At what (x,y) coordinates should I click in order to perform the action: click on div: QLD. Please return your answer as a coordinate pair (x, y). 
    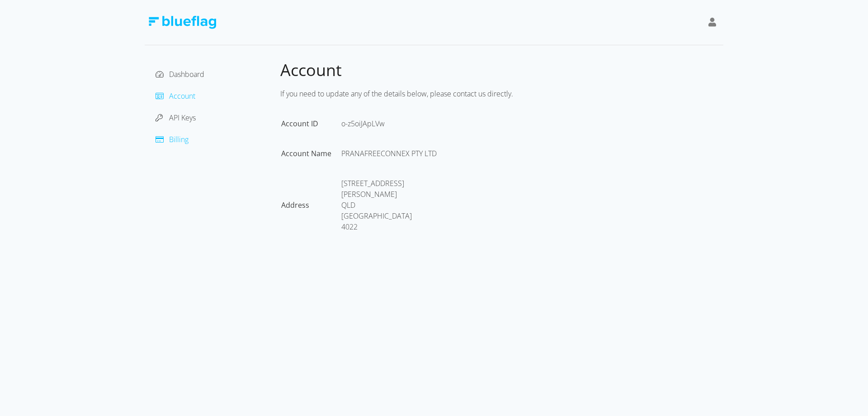
    Looking at the image, I should click on (388, 205).